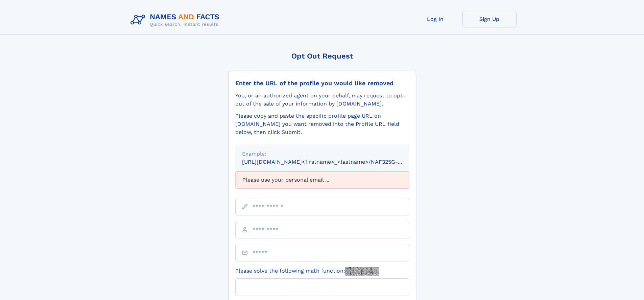  What do you see at coordinates (322, 154) in the screenshot?
I see `div: Example:` at bounding box center [322, 154].